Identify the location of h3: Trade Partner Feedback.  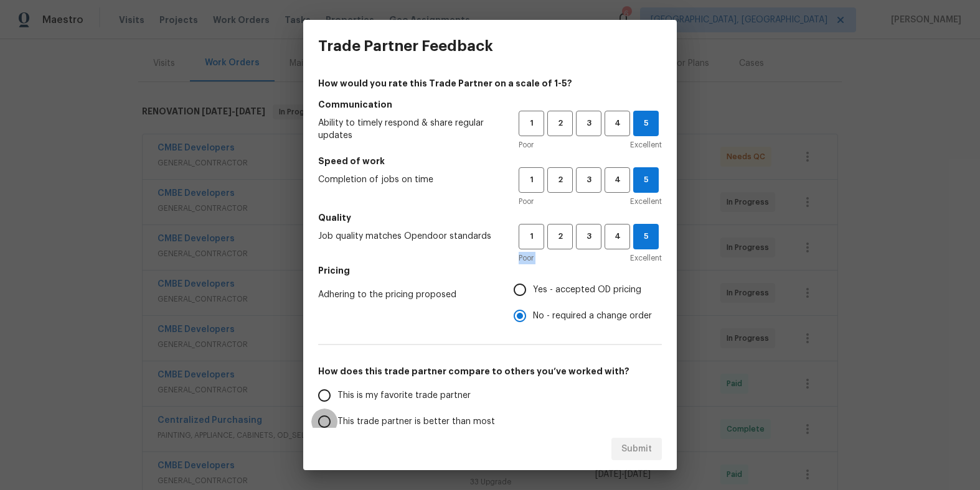
(405, 46).